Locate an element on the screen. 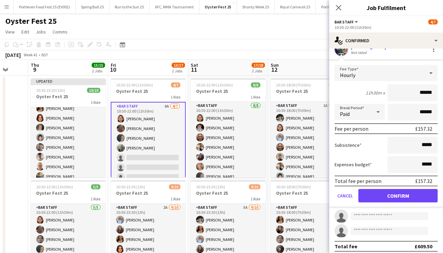  span: 17/18 is located at coordinates (258, 65).